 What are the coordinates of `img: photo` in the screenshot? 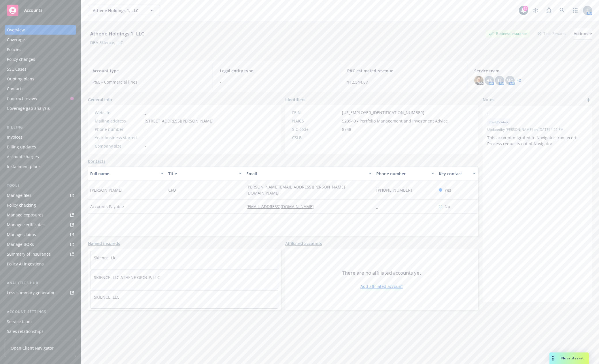 It's located at (479, 81).